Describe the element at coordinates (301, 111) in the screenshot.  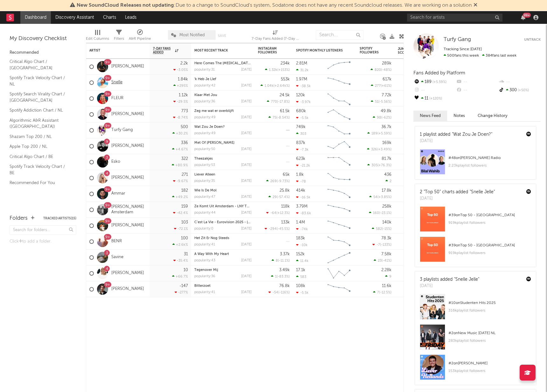
I see `div: 680k` at that location.